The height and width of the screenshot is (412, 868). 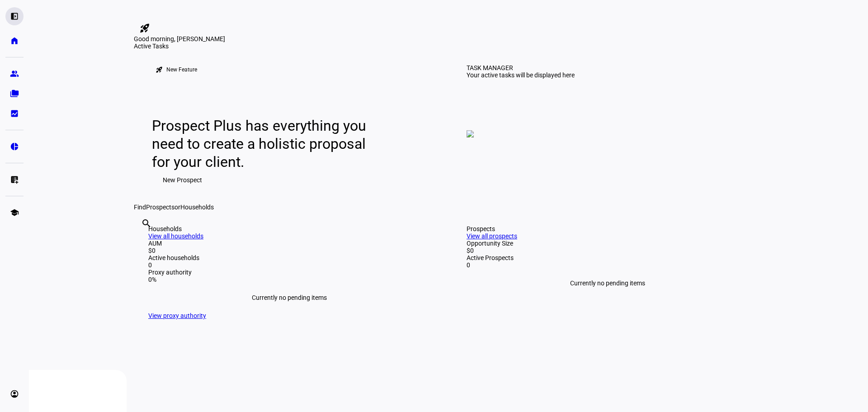 I want to click on a: group, so click(x=14, y=74).